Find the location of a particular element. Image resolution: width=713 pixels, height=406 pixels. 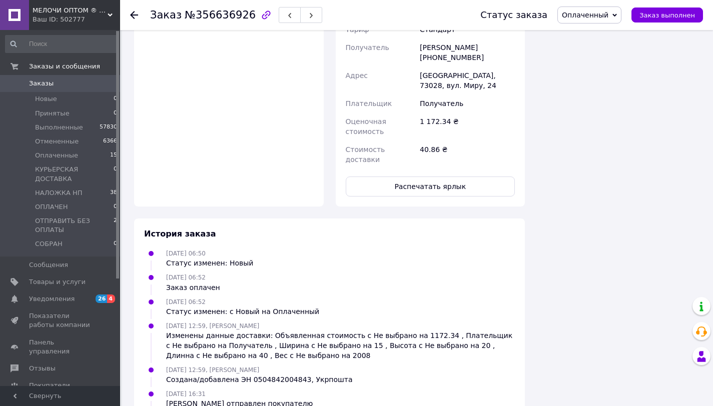

span: ОТПРАВИТЬ БЕЗ ОПЛАТЫ is located at coordinates (74, 226).